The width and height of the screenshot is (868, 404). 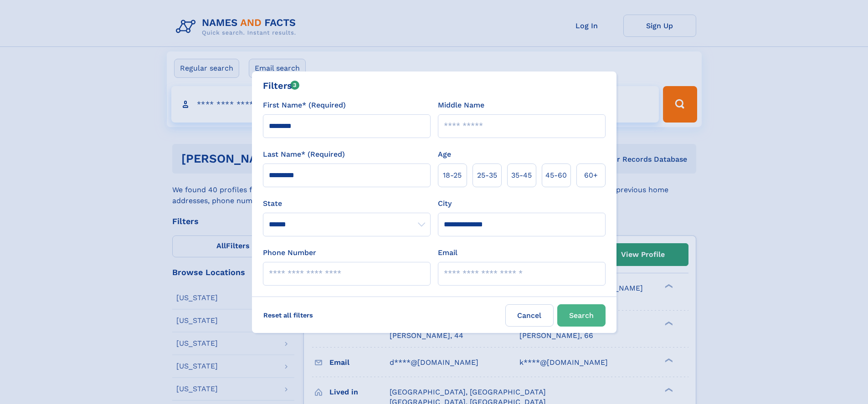 I want to click on span: 25‑35, so click(x=487, y=176).